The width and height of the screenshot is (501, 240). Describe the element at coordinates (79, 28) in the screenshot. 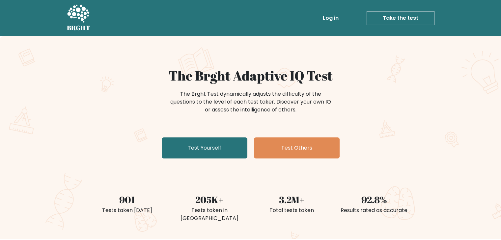

I see `h5: BRGHT` at that location.